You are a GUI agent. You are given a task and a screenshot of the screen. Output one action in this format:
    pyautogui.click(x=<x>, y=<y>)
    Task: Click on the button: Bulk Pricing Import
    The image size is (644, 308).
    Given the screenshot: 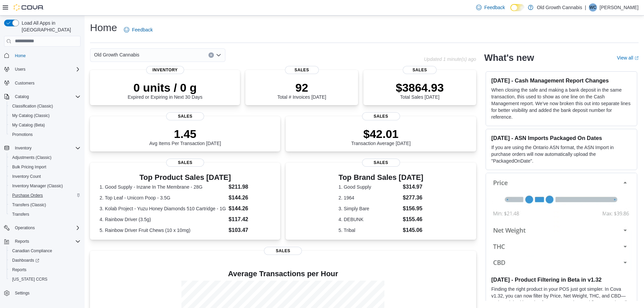 What is the action you would take?
    pyautogui.click(x=45, y=167)
    